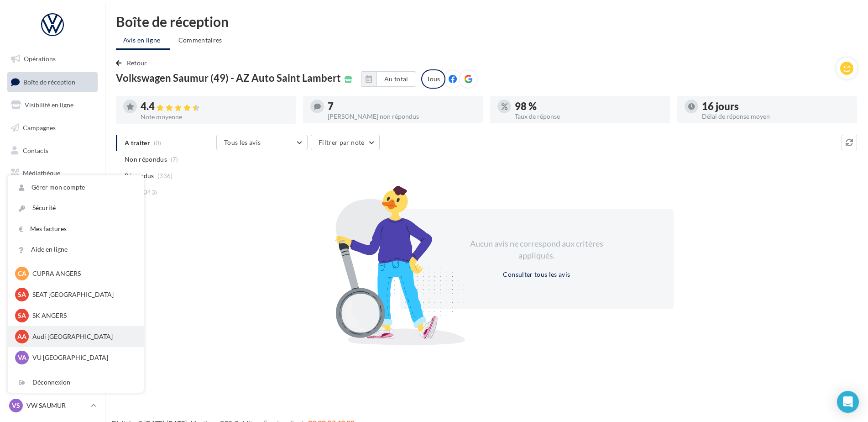 Image resolution: width=868 pixels, height=422 pixels. Describe the element at coordinates (52, 59) in the screenshot. I see `a: Opérations` at that location.